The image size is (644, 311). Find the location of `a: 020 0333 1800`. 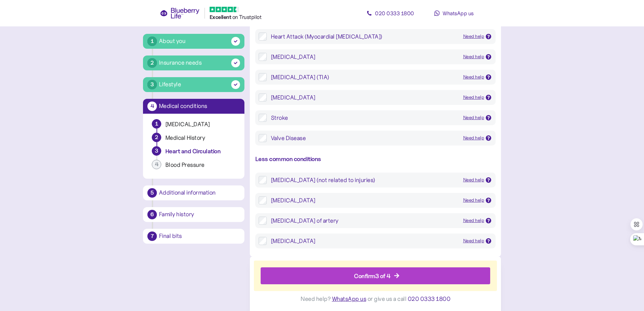

a: 020 0333 1800 is located at coordinates (390, 13).